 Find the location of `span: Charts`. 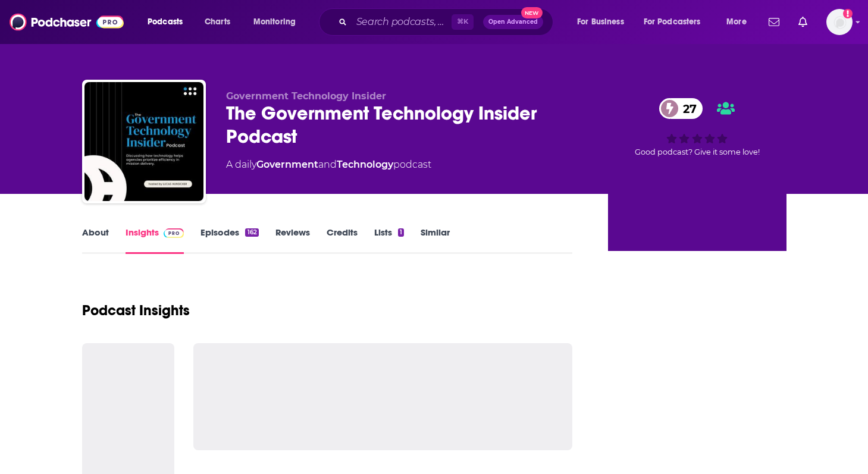

span: Charts is located at coordinates (217, 22).